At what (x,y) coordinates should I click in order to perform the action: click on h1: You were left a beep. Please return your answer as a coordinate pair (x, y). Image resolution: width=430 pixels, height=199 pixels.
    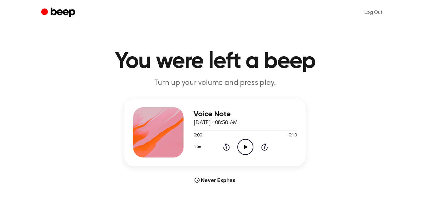
    Looking at the image, I should click on (215, 62).